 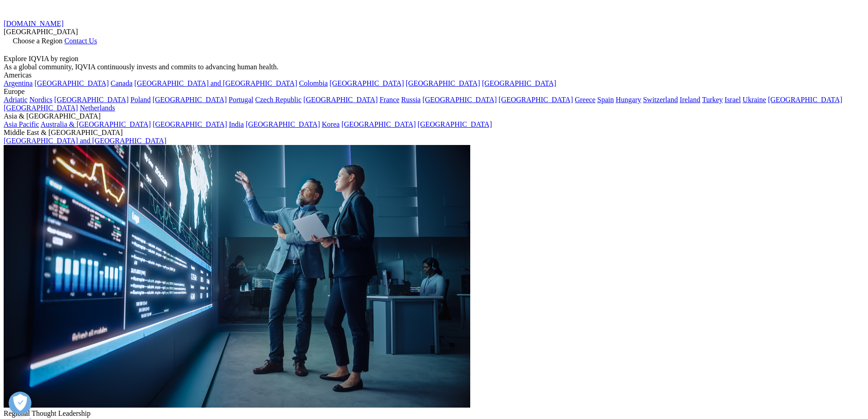 I want to click on a: Spain, so click(x=605, y=100).